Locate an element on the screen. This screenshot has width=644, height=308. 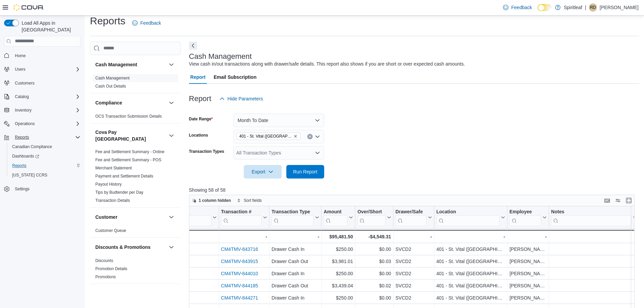
span: Hide Parameters is located at coordinates (245, 99).